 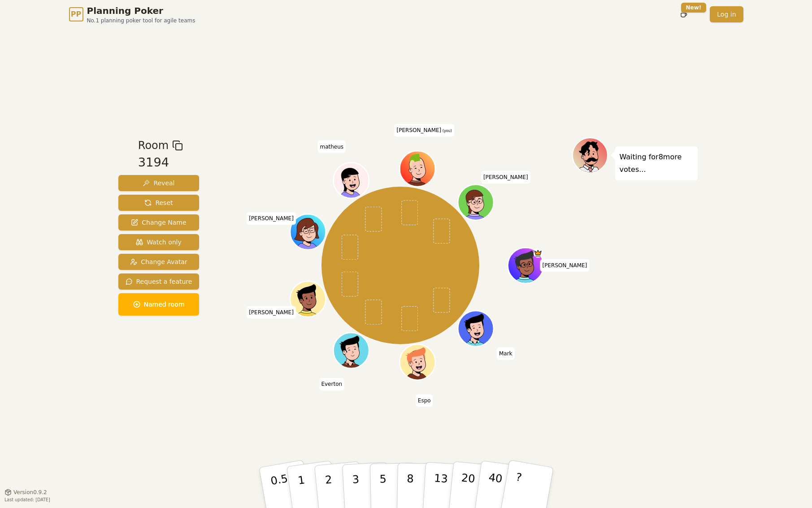 I want to click on button: Reveal, so click(x=159, y=183).